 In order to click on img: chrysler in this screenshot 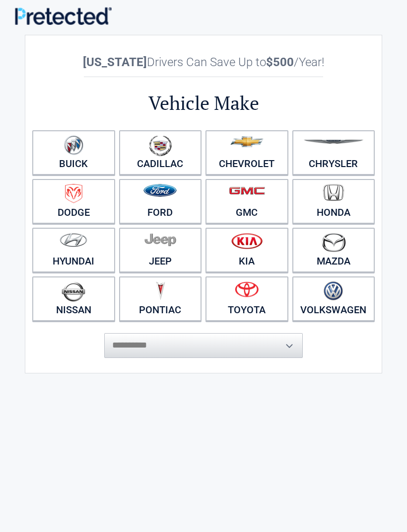, I will do `click(334, 142)`.